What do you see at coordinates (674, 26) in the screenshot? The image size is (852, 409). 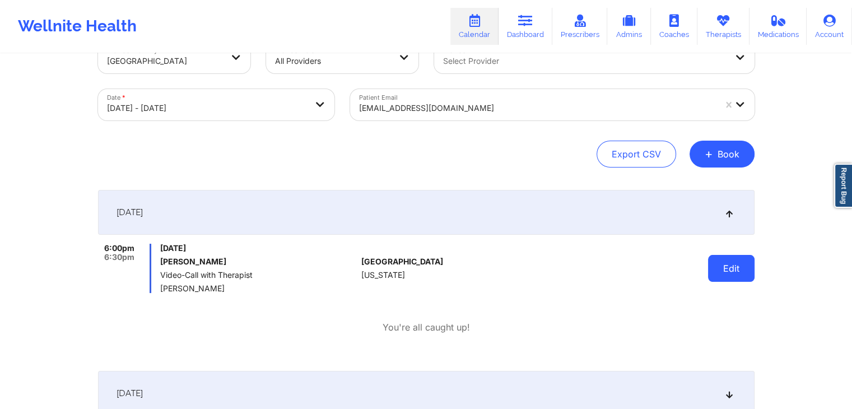 I see `a: Coaches` at bounding box center [674, 26].